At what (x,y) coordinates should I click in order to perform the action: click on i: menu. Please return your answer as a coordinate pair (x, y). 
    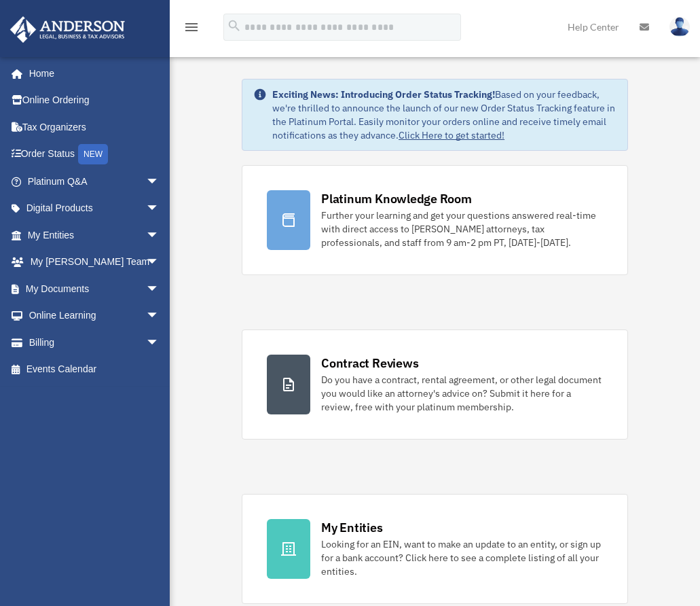
    Looking at the image, I should click on (191, 27).